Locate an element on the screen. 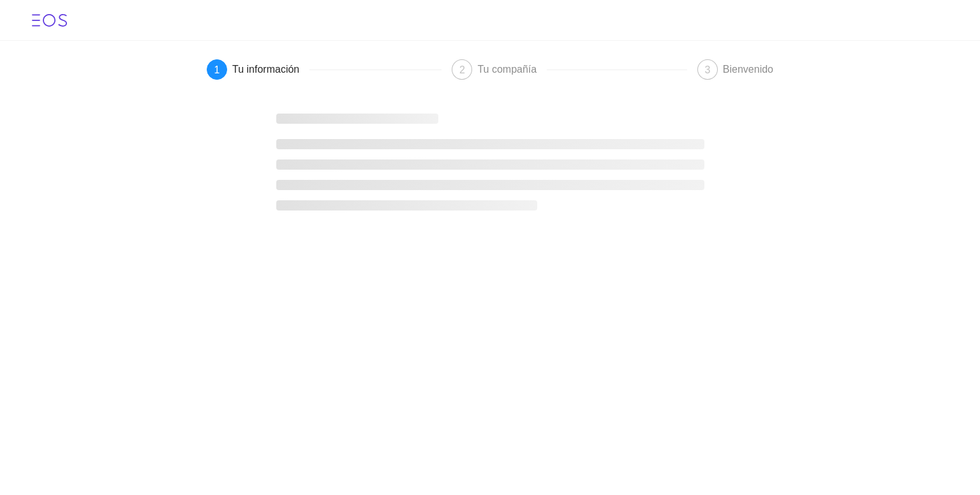  div: Tu compañía is located at coordinates (512, 69).